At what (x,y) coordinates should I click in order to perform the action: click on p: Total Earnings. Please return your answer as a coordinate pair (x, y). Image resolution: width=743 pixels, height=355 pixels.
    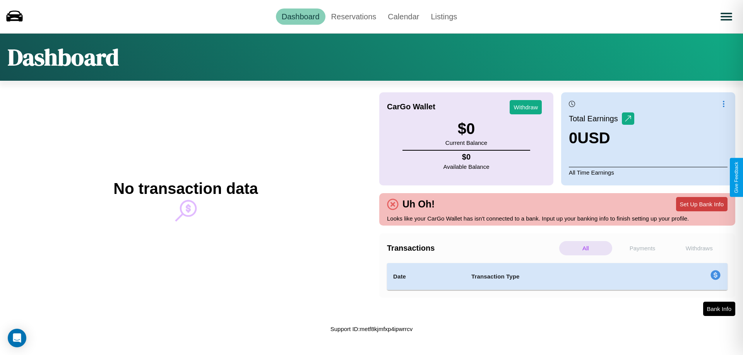
    Looking at the image, I should click on (595, 119).